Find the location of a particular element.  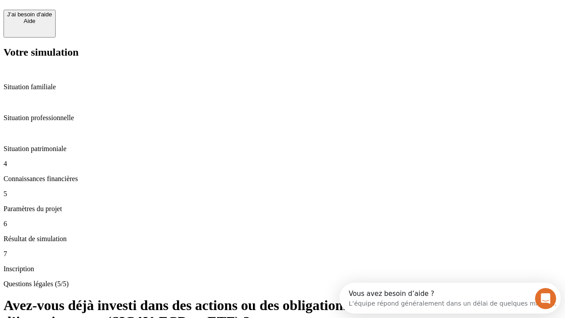

p: Questions légales (5/5) is located at coordinates (283, 284).